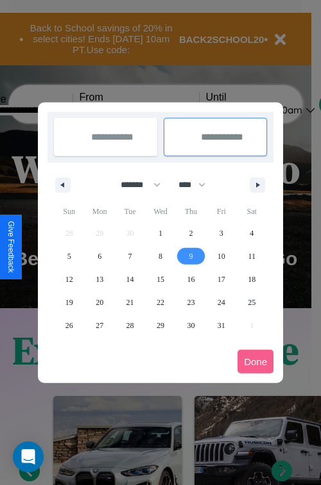 This screenshot has height=485, width=321. What do you see at coordinates (69, 212) in the screenshot?
I see `span: Sun` at bounding box center [69, 212].